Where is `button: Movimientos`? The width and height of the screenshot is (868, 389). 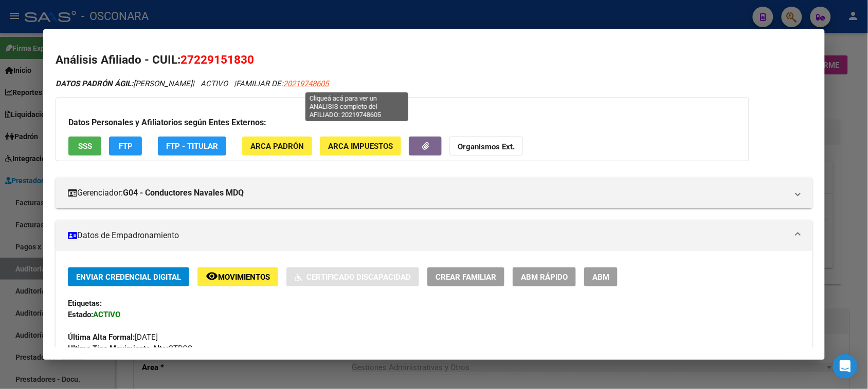
button: Movimientos is located at coordinates (237, 277).